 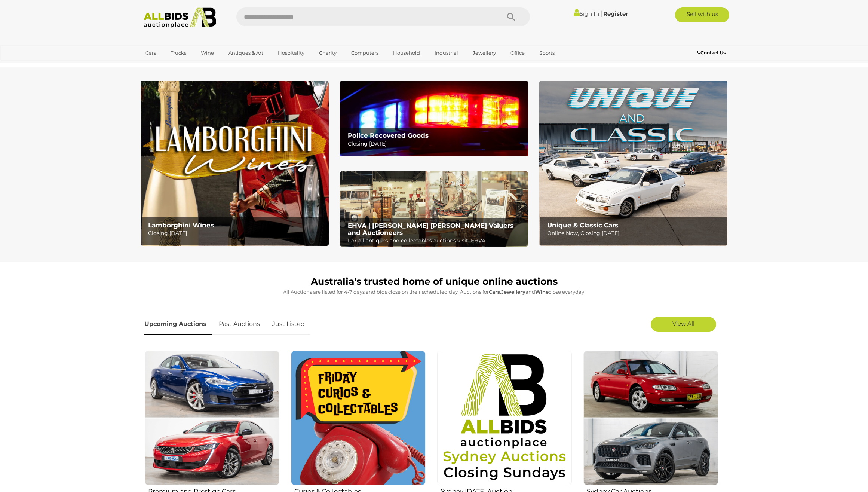 I want to click on a: Past Auctions, so click(x=240, y=324).